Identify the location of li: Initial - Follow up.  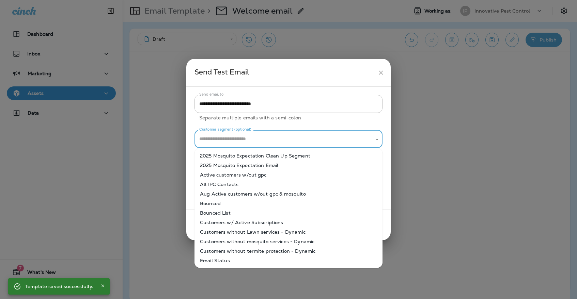
(288, 270).